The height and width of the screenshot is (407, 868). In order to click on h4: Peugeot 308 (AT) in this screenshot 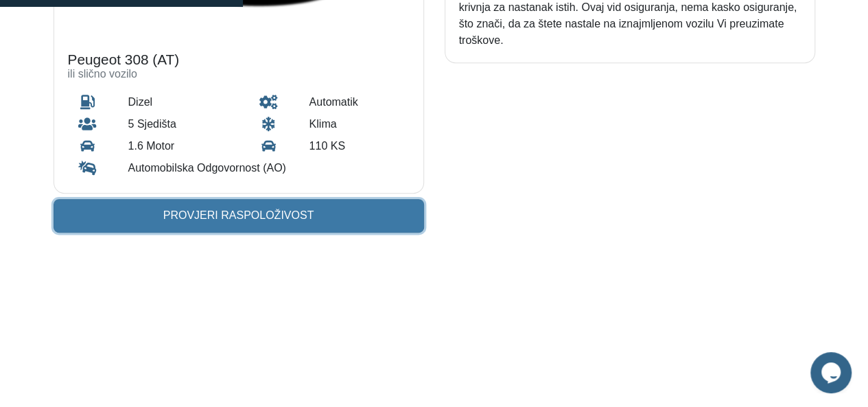, I will do `click(239, 59)`.